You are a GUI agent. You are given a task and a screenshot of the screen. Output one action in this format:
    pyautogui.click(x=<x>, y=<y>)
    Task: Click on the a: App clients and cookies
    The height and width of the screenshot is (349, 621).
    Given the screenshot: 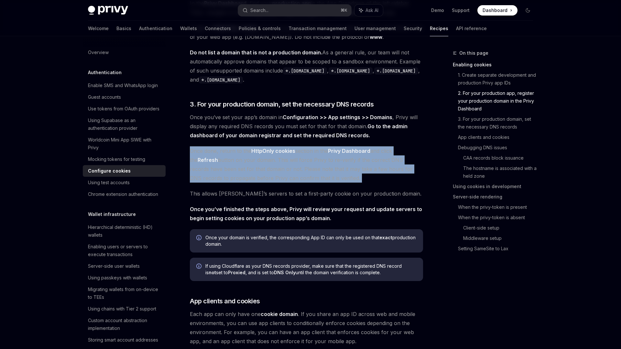 What is the action you would take?
    pyautogui.click(x=498, y=137)
    